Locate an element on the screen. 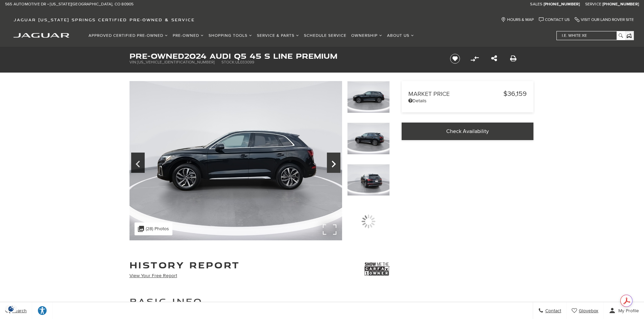 Image resolution: width=644 pixels, height=319 pixels. input: i.e. White XE is located at coordinates (591, 36).